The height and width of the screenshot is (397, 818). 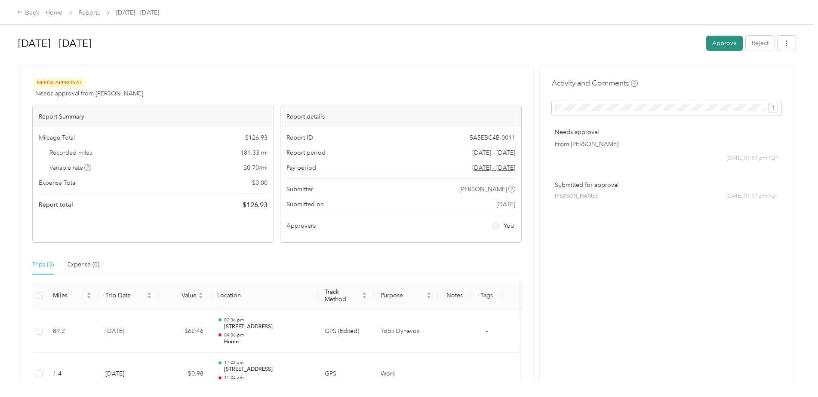 I want to click on td: 1.4, so click(x=72, y=374).